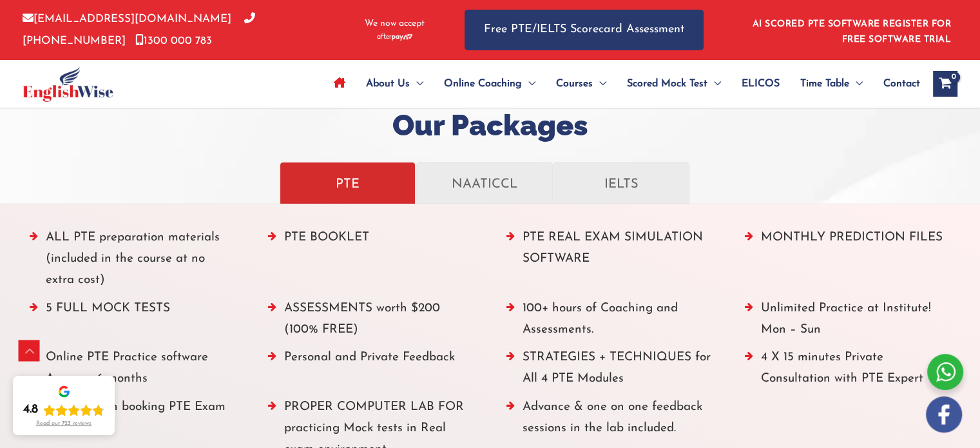 The image size is (980, 448). I want to click on span: We now accept, so click(394, 24).